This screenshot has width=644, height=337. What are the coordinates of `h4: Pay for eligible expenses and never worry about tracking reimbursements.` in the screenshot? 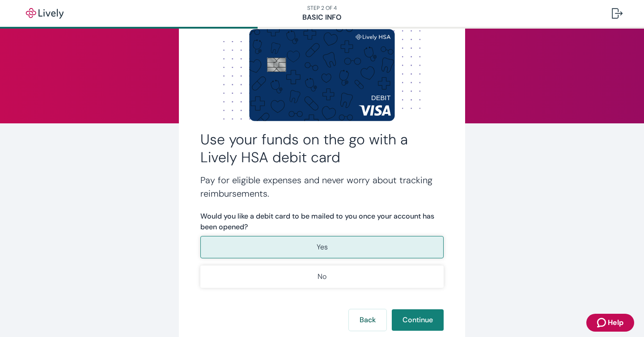 It's located at (322, 187).